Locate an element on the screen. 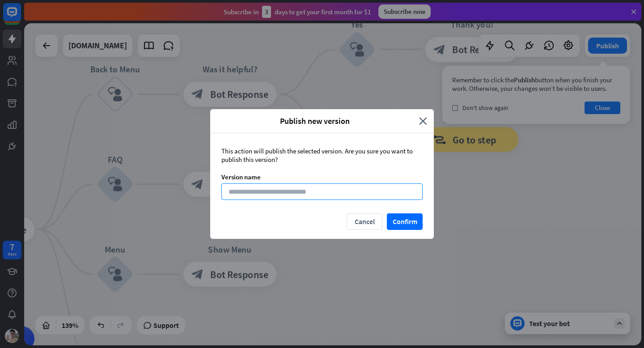  div: Version name is located at coordinates (322, 177).